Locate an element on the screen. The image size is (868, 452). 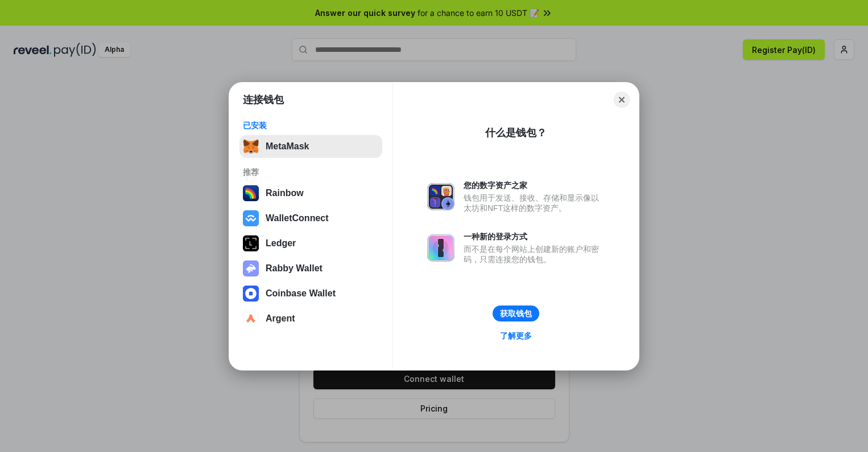
img: svg+xml,%3Csvg%20xmlns%3D%22http%3A%2F%2Fwww.w3.org%2F2000%2Fsvg%22%20width%3D%2228%22%20height%3... is located at coordinates (251, 243).